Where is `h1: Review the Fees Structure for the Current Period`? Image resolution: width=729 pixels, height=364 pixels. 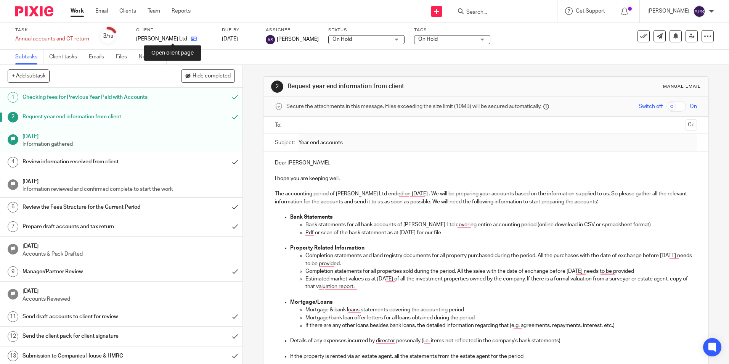 h1: Review the Fees Structure for the Current Period is located at coordinates (88, 207).